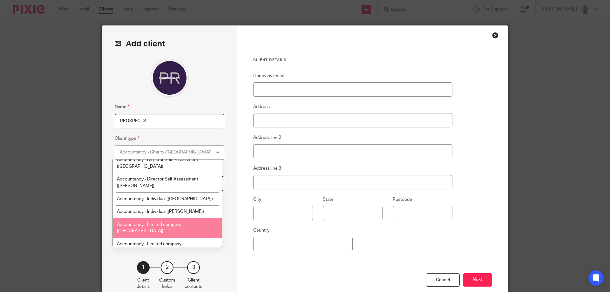  Describe the element at coordinates (402, 200) in the screenshot. I see `label: Postcode` at that location.